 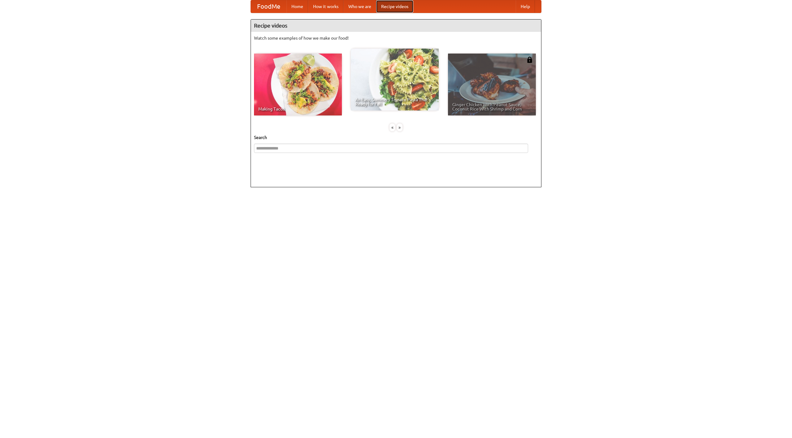 What do you see at coordinates (529, 60) in the screenshot?
I see `img: 483408.png` at bounding box center [529, 60].